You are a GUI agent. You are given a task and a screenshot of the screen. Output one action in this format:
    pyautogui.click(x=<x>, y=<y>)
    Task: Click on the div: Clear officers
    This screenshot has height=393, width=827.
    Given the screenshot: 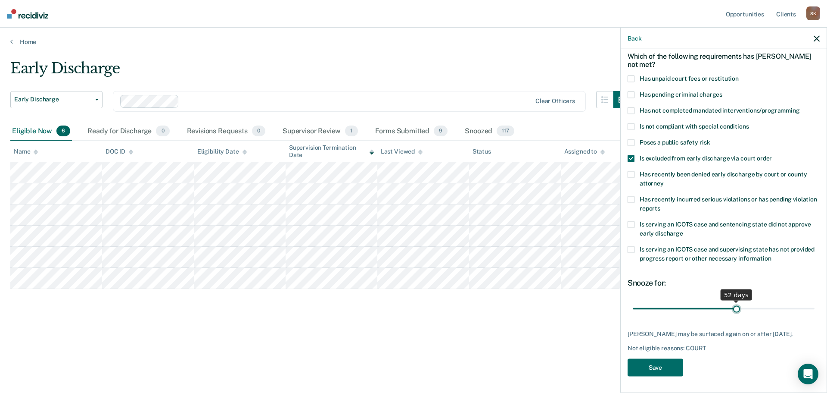 What is the action you would take?
    pyautogui.click(x=555, y=101)
    